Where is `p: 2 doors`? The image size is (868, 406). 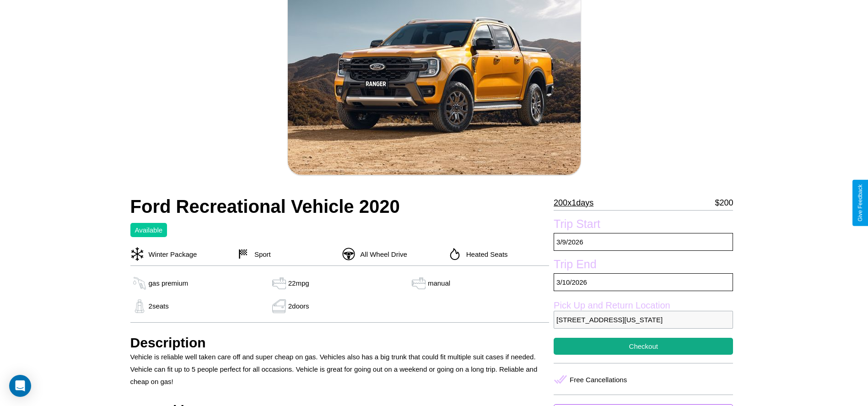
p: 2 doors is located at coordinates (299, 306).